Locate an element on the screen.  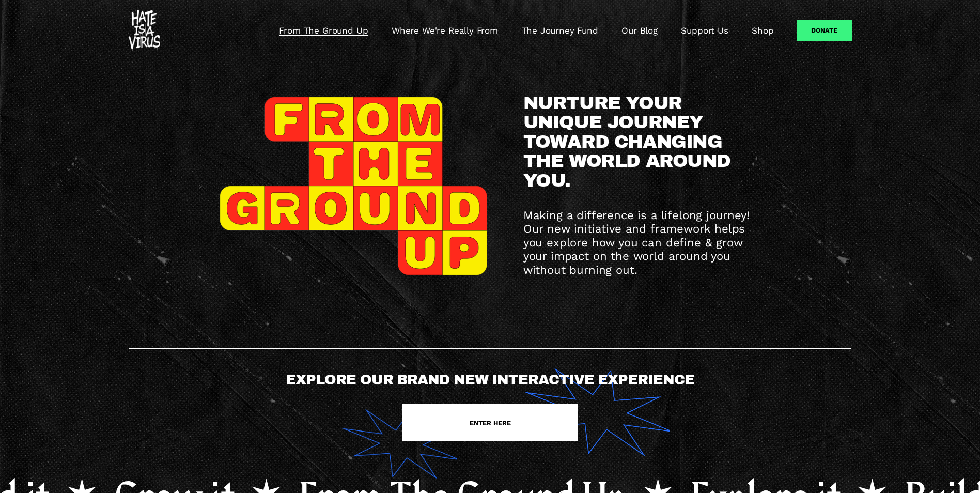
a: Our Blog is located at coordinates (639, 31).